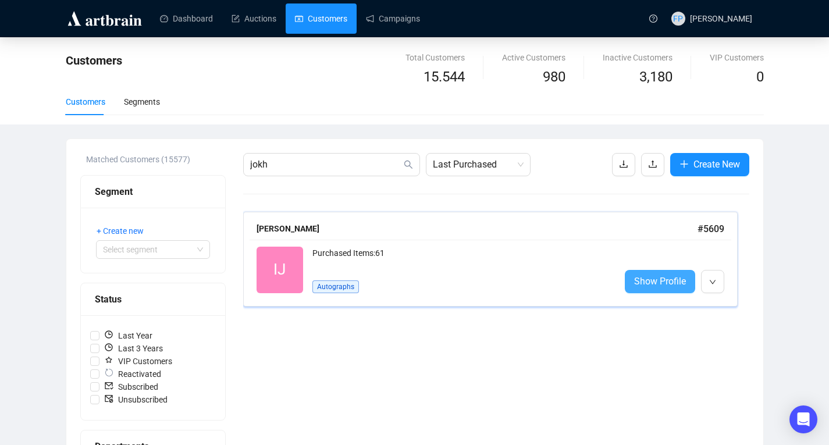 The height and width of the screenshot is (445, 829). Describe the element at coordinates (186, 19) in the screenshot. I see `a: Dashboard` at that location.